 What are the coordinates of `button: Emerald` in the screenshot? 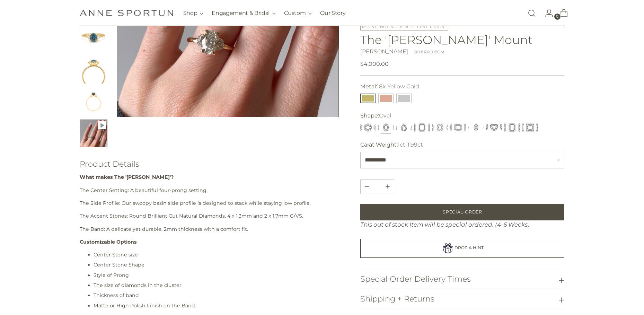 It's located at (422, 127).